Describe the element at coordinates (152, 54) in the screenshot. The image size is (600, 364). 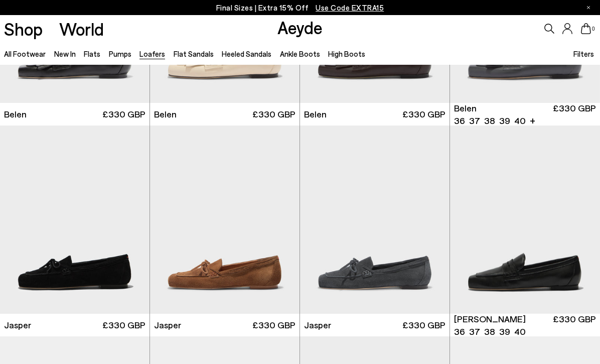
I see `a: Loafers` at that location.